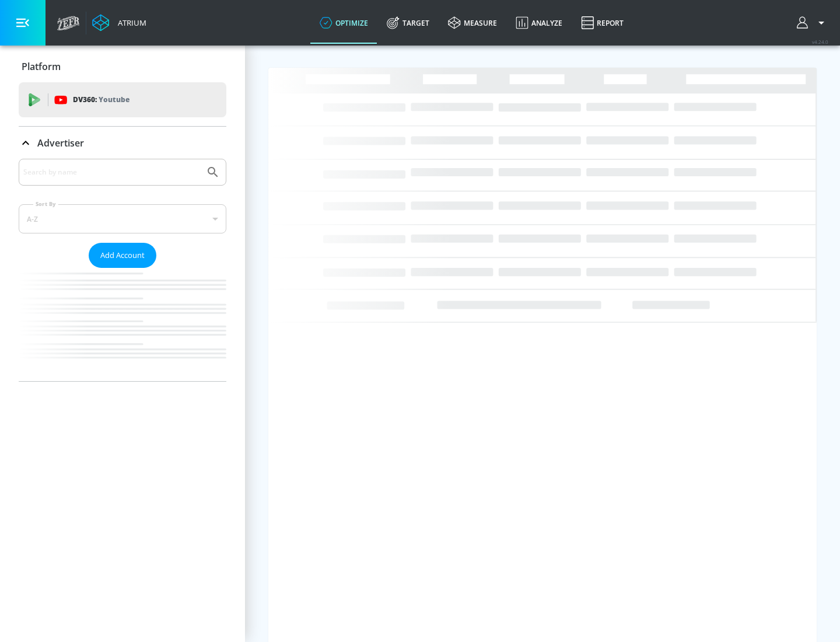 This screenshot has width=840, height=642. I want to click on a: optimize, so click(344, 23).